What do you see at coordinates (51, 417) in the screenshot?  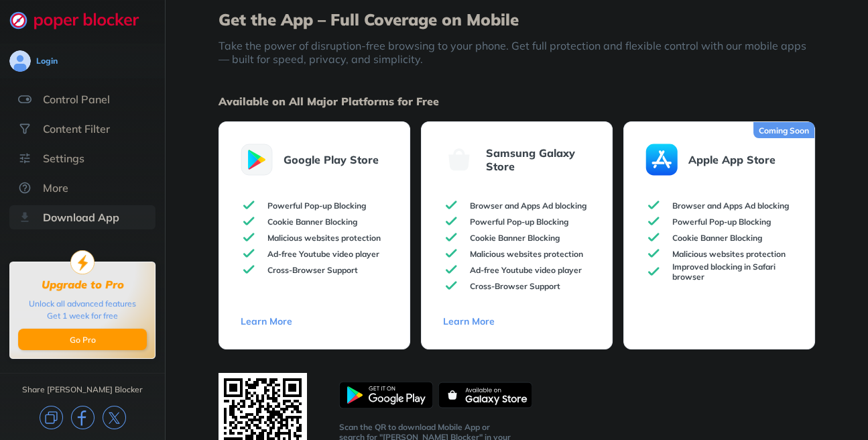 I see `img: copy.svg` at bounding box center [51, 417].